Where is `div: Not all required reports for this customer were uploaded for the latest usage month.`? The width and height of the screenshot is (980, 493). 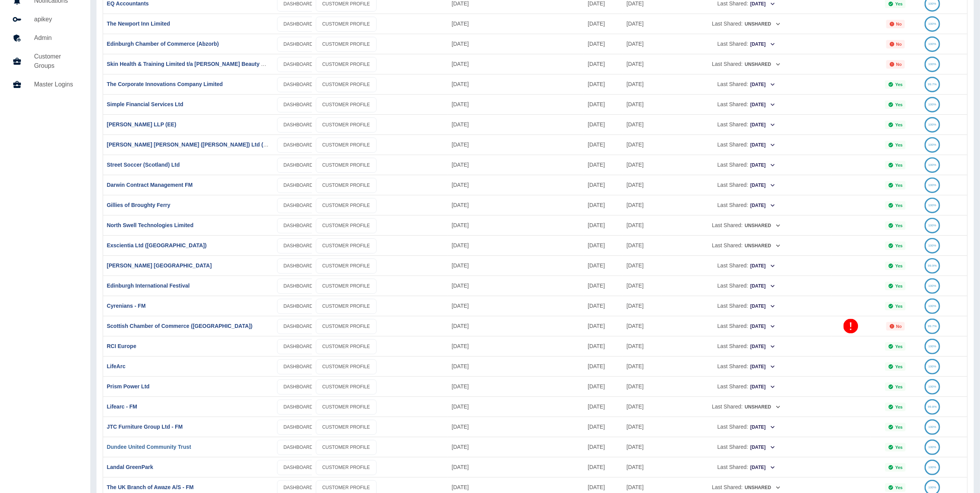 div: Not all required reports for this customer were uploaded for the latest usage month. is located at coordinates (896, 65).